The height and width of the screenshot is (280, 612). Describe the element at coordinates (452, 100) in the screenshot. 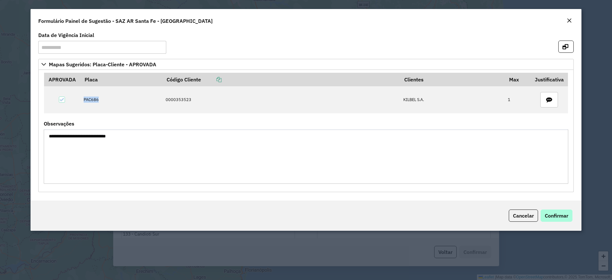

I see `td: KILBEL S.A.` at that location.